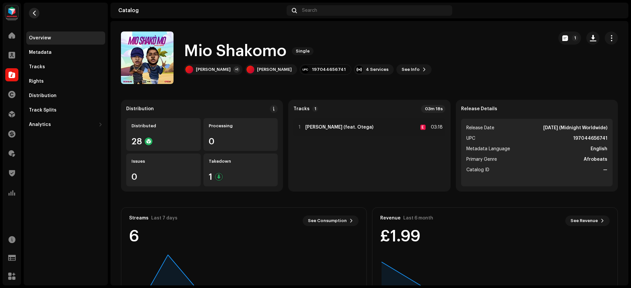  What do you see at coordinates (595, 160) in the screenshot?
I see `strong: Afrobeats` at bounding box center [595, 160].